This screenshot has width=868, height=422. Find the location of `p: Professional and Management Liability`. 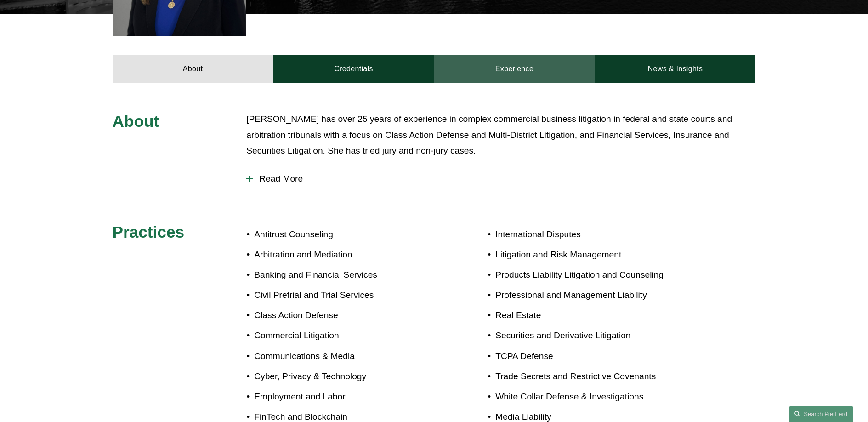

p: Professional and Management Liability is located at coordinates (599, 295).